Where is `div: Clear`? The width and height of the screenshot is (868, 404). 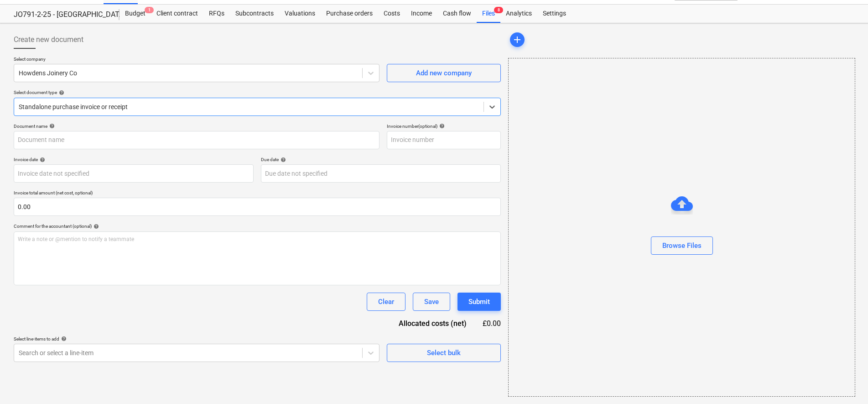
div: Clear is located at coordinates (386, 302).